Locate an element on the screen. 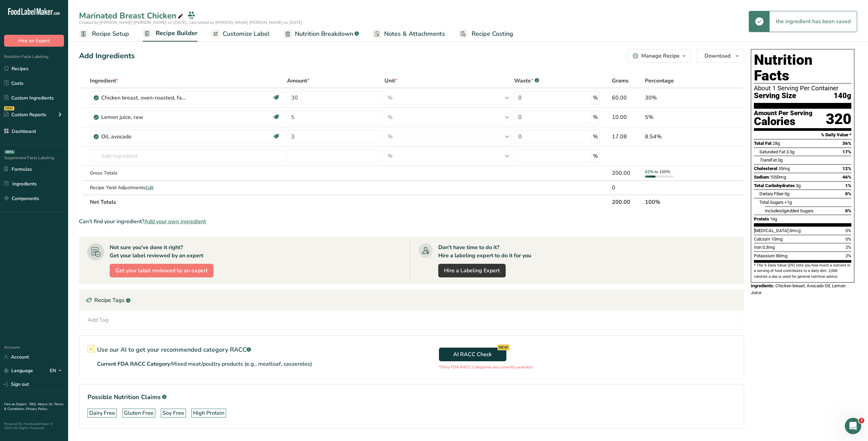 This screenshot has width=868, height=441. span: Saturated Fat is located at coordinates (772, 151).